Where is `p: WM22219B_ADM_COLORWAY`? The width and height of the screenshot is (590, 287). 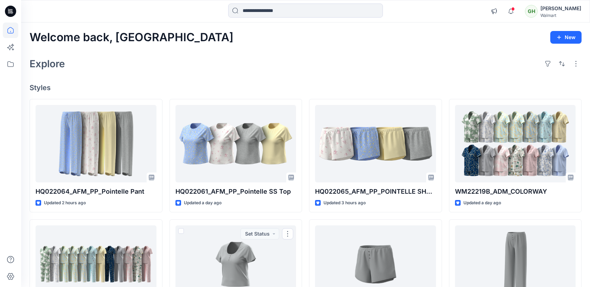
p: WM22219B_ADM_COLORWAY is located at coordinates (516, 191).